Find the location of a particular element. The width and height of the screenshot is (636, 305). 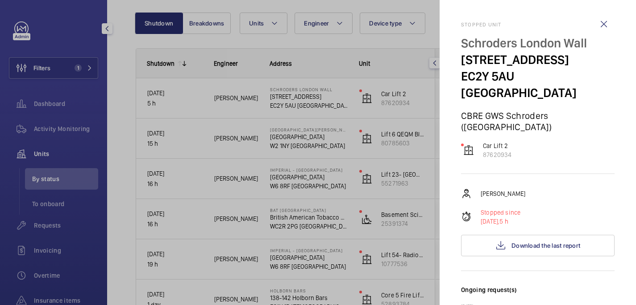

h3: Ongoing request(s) is located at coordinates (538, 294).